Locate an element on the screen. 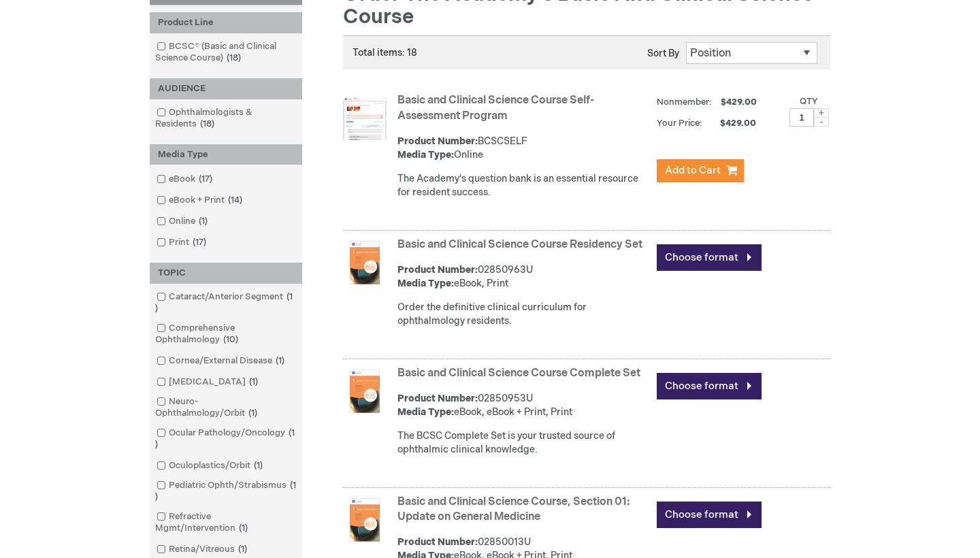 The width and height of the screenshot is (980, 558). div: AUDIENCE is located at coordinates (226, 89).